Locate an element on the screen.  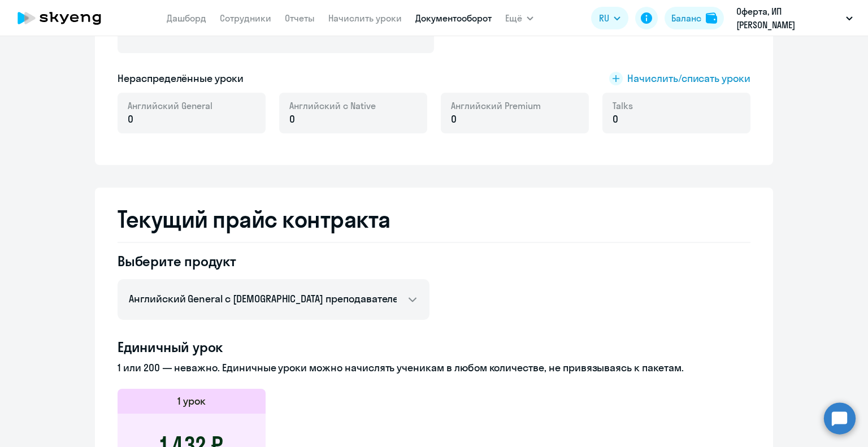
div: Баланс is located at coordinates (686, 18).